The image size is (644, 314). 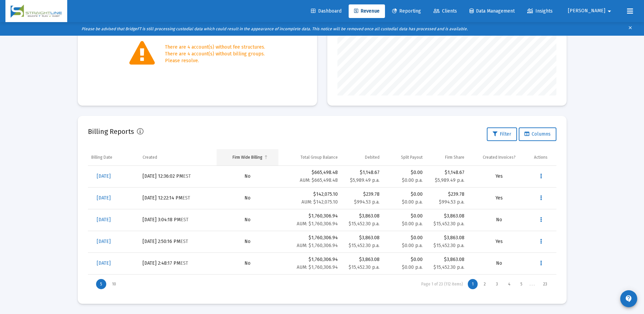 What do you see at coordinates (629, 299) in the screenshot?
I see `mat-icon: contact_support` at bounding box center [629, 299].